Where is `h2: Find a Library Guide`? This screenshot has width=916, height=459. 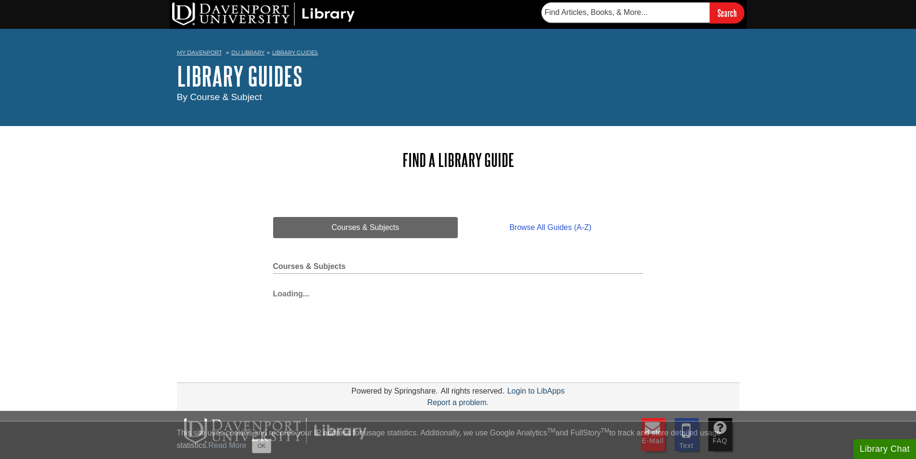
h2: Find a Library Guide is located at coordinates (458, 160).